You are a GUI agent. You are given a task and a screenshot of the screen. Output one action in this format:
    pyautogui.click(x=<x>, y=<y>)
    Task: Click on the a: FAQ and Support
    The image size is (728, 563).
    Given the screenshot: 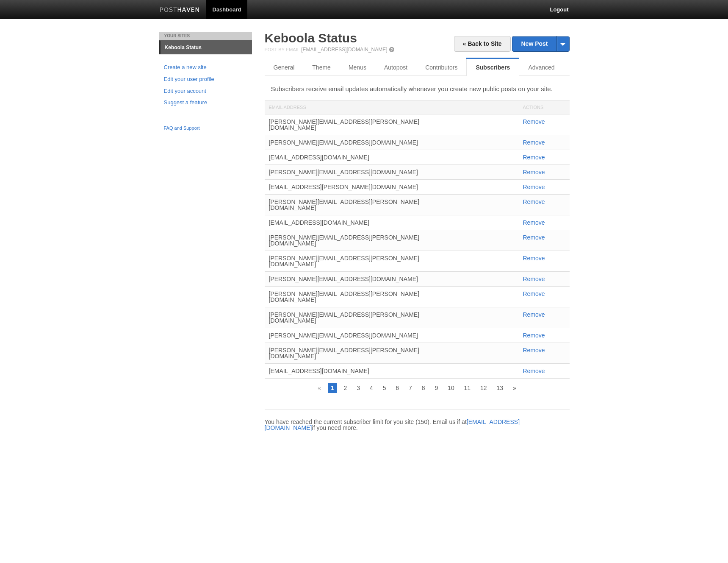 What is the action you would take?
    pyautogui.click(x=205, y=128)
    